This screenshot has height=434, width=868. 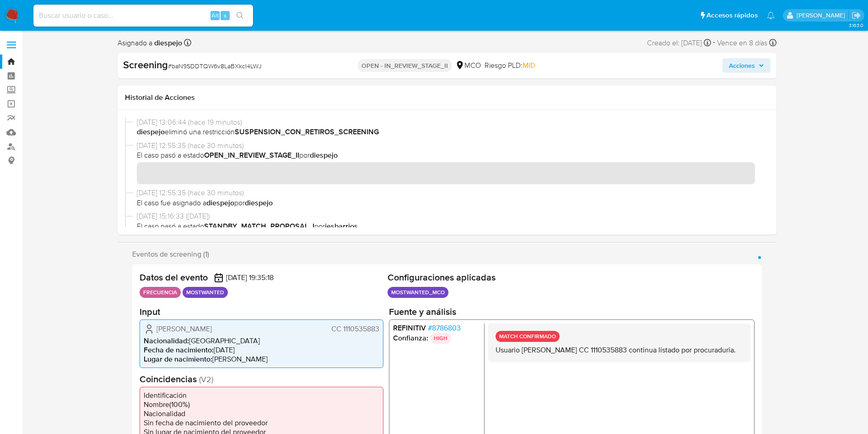 I want to click on b: diespejo, so click(x=167, y=43).